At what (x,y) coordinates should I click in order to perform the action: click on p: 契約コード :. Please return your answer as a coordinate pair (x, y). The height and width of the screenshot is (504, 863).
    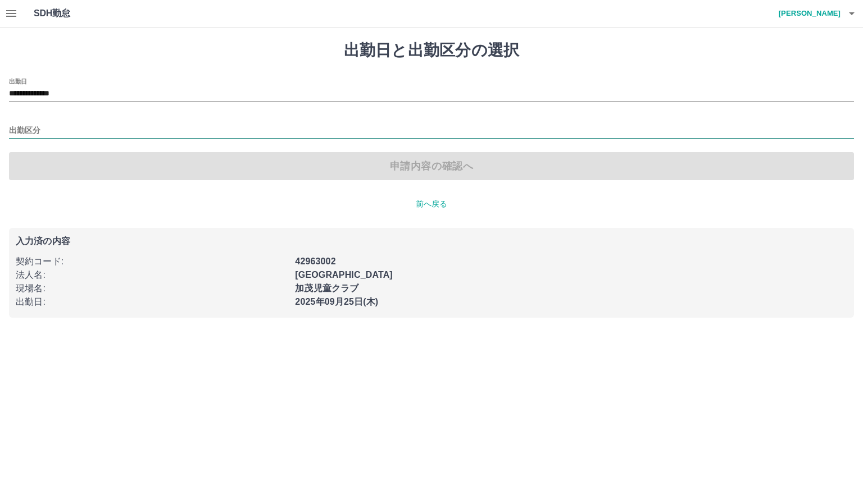
    Looking at the image, I should click on (151, 262).